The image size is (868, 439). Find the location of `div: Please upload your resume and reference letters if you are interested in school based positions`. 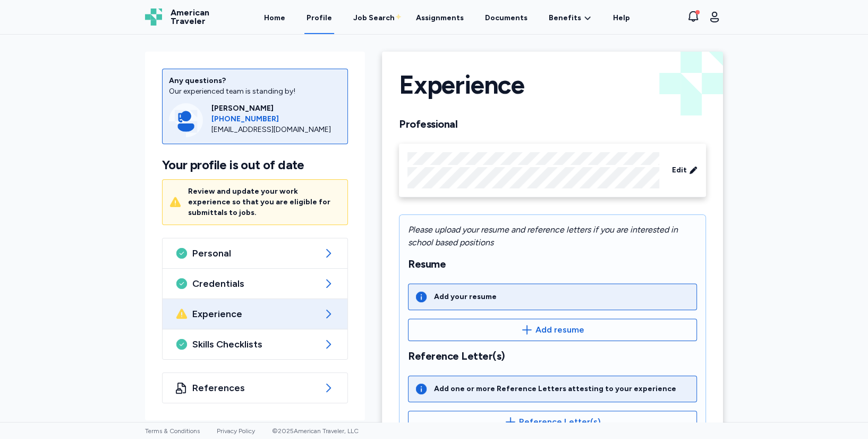

div: Please upload your resume and reference letters if you are interested in school based positions is located at coordinates (552, 236).